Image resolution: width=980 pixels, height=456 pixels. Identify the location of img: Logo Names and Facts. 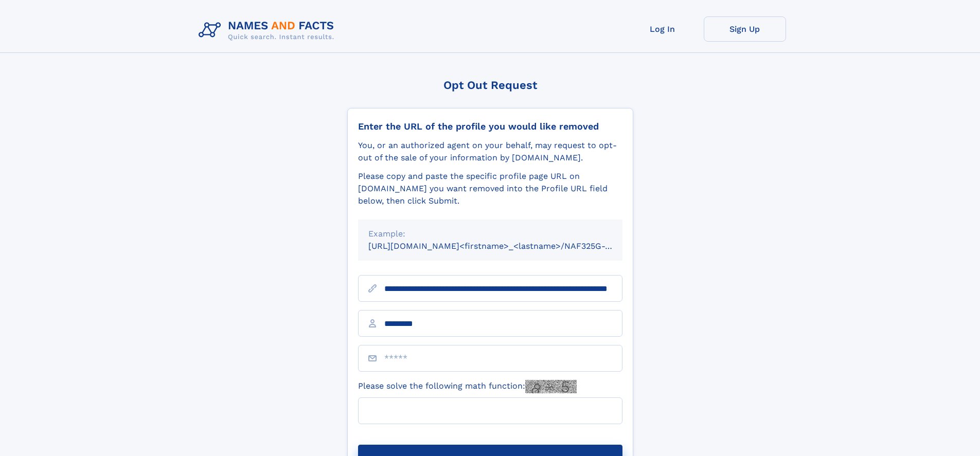
(268, 31).